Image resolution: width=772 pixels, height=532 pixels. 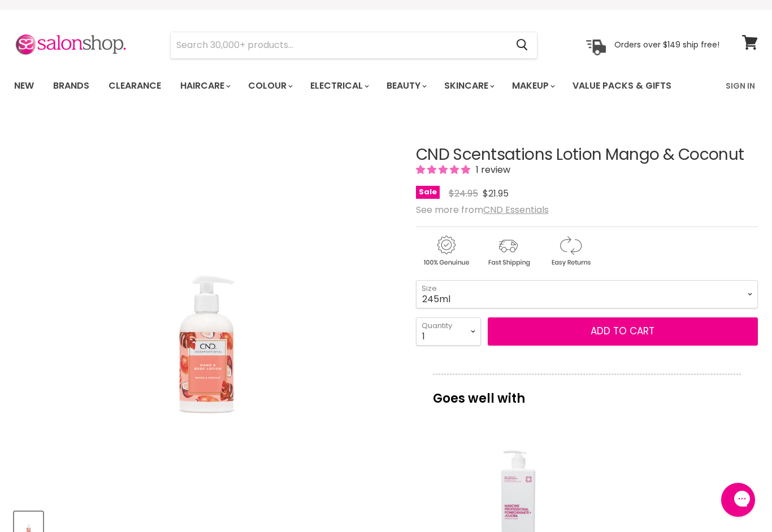 What do you see at coordinates (338, 86) in the screenshot?
I see `a: Electrical` at bounding box center [338, 86].